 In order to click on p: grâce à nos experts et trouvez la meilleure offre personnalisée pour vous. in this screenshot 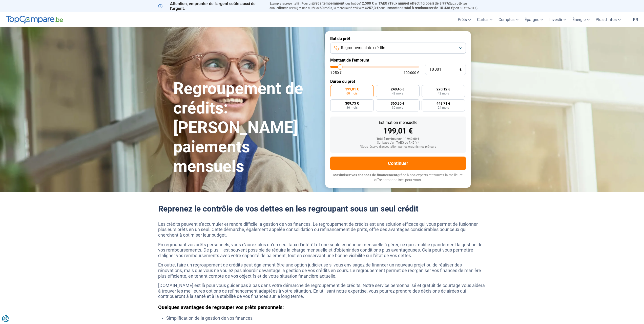, I will do `click(398, 177)`.